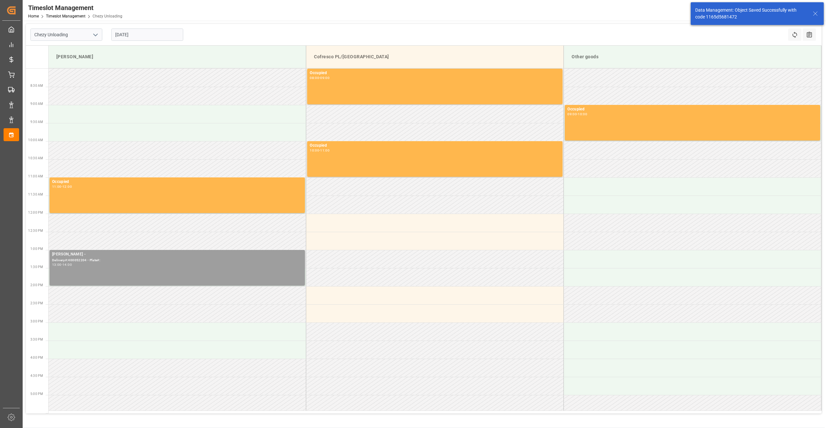 This screenshot has height=428, width=826. I want to click on span: 3:00 PM, so click(37, 321).